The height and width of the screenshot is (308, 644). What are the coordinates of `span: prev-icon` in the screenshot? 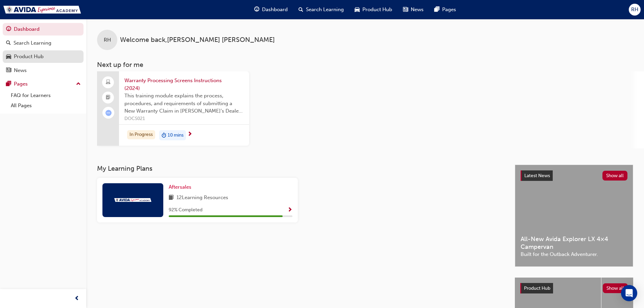 It's located at (77, 299).